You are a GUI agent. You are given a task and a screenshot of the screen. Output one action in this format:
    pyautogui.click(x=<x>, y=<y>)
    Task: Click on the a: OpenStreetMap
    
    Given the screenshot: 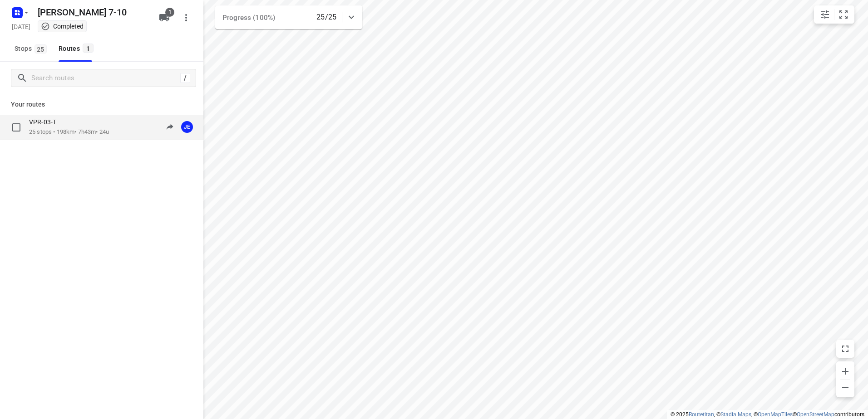 What is the action you would take?
    pyautogui.click(x=816, y=415)
    